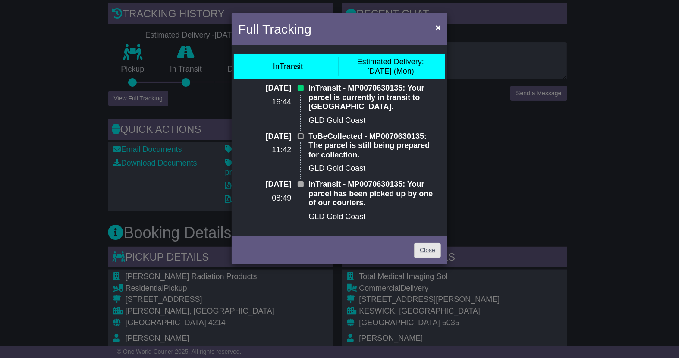 The width and height of the screenshot is (679, 358). Describe the element at coordinates (438, 27) in the screenshot. I see `button: Close` at that location.